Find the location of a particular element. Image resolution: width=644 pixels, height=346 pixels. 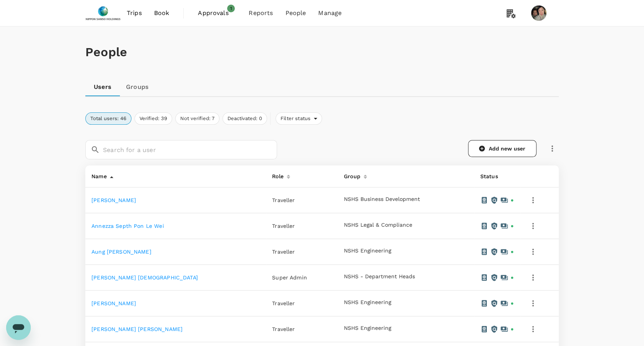

span: 1 is located at coordinates (231, 8).